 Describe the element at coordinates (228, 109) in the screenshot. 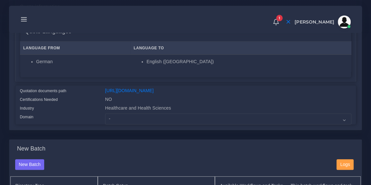

I see `div: Healthcare and Health Sciences` at that location.